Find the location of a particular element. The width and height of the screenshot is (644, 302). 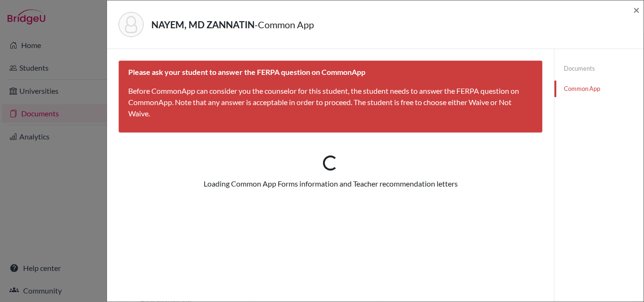

div: Loading Common App Forms information and Teacher recommendation letters is located at coordinates (331, 184).